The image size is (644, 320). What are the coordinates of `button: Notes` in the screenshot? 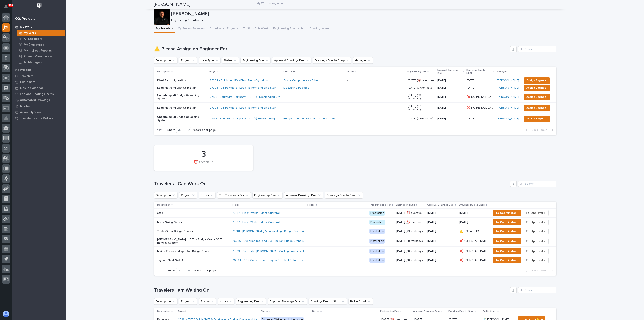 It's located at (207, 195).